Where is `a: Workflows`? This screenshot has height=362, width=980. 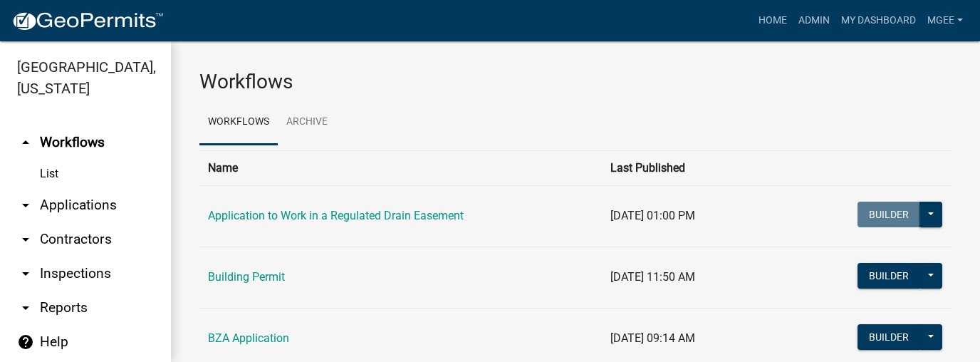 a: Workflows is located at coordinates (239, 123).